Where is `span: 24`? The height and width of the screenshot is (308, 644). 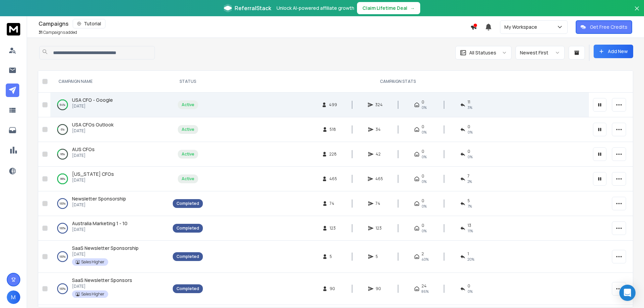 span: 24 is located at coordinates (424, 286).